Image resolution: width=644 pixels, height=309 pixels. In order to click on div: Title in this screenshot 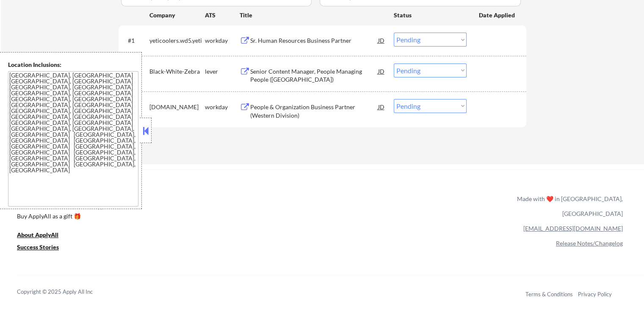, I will do `click(313, 15)`.